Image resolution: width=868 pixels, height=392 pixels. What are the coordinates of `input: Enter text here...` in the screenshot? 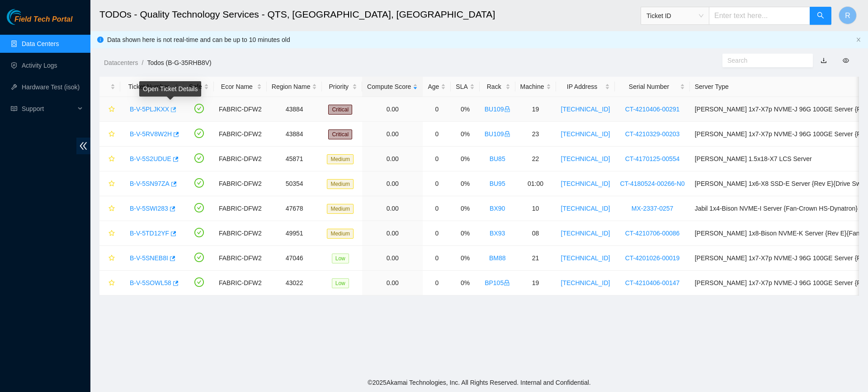 It's located at (760, 16).